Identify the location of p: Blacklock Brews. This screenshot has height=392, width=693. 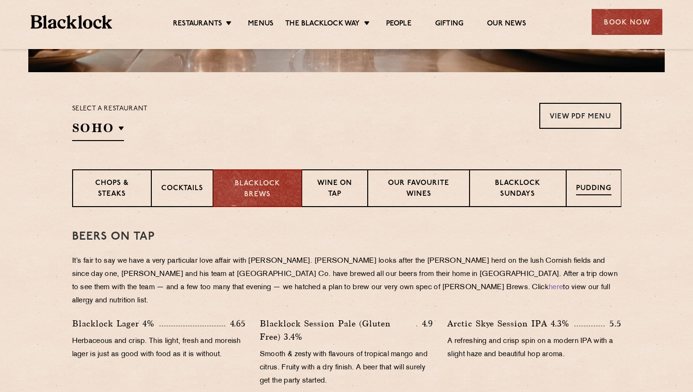
(257, 189).